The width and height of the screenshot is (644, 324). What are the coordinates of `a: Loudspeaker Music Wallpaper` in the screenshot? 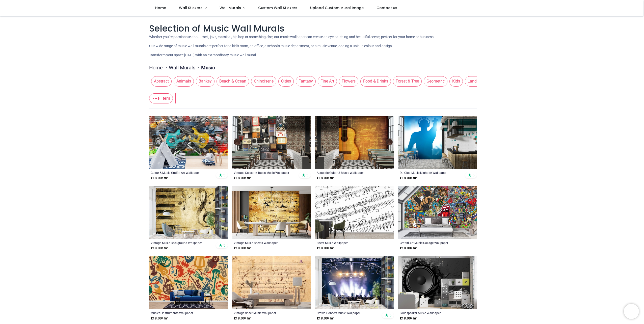 It's located at (430, 313).